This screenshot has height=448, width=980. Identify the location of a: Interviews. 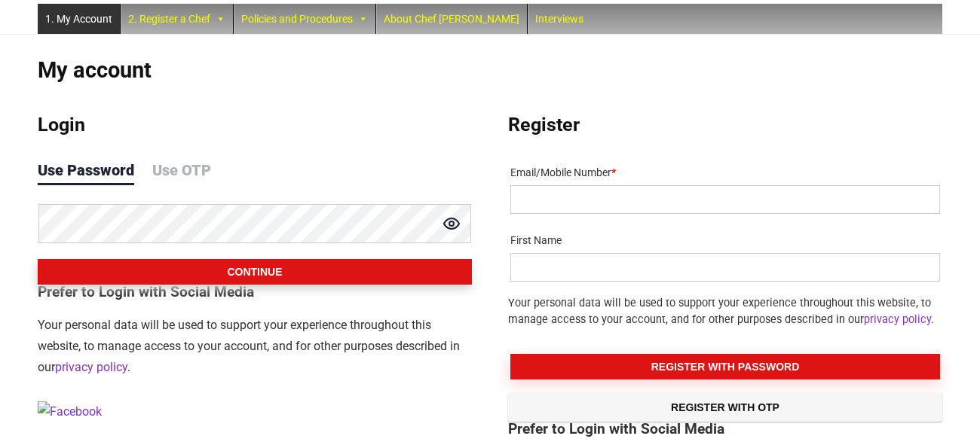
(560, 19).